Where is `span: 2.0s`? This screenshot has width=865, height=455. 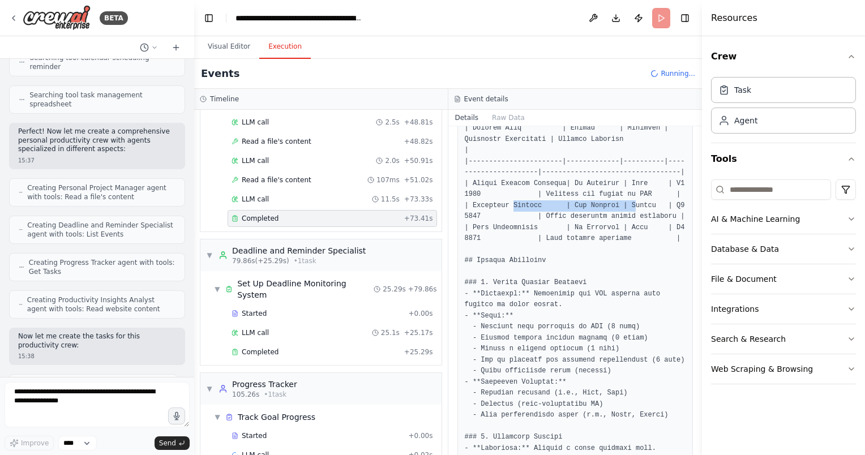
span: 2.0s is located at coordinates (392, 161).